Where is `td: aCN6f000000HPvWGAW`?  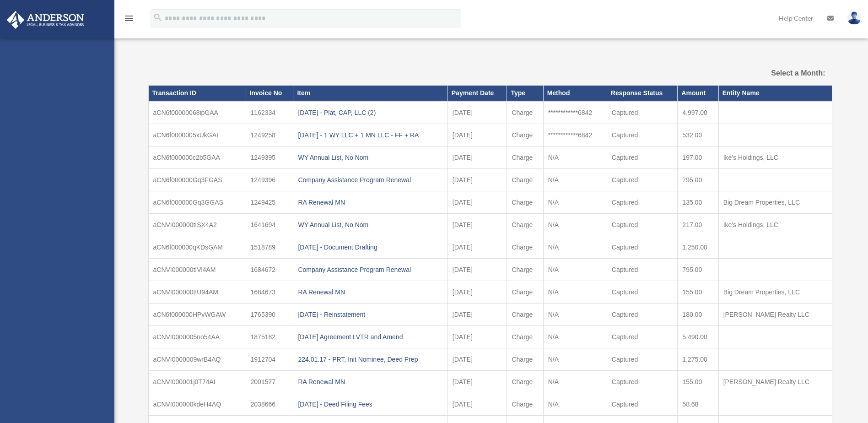
td: aCN6f000000HPvWGAW is located at coordinates (197, 315).